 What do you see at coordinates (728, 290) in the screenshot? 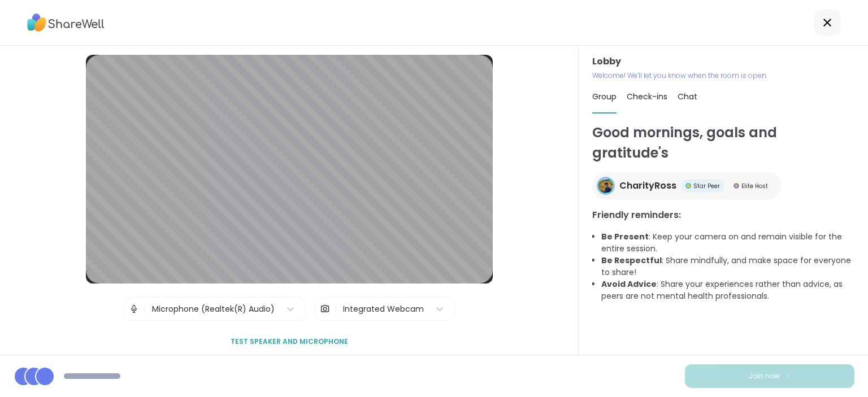
I see `li: : Share your experiences rather than advice, as peers are not mental health professionals.` at bounding box center [728, 290].